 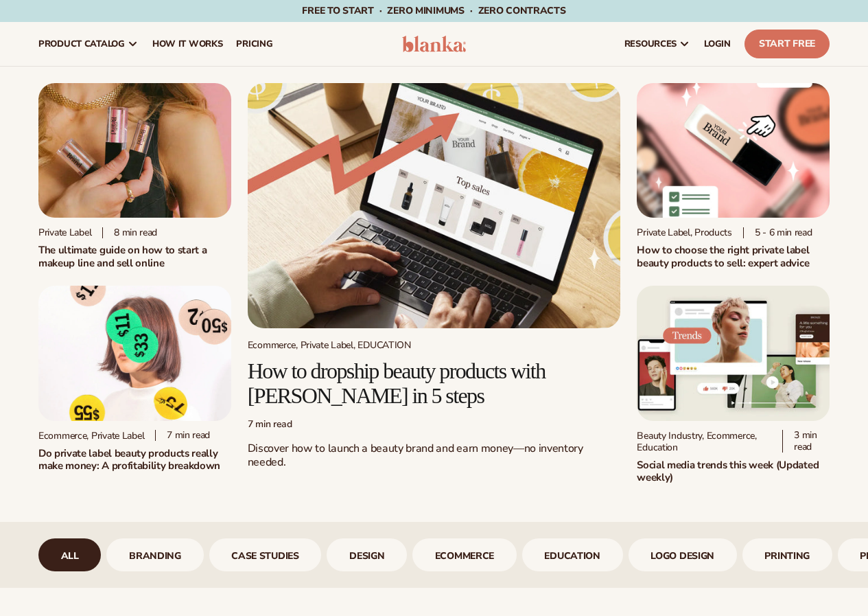 What do you see at coordinates (434, 44) in the screenshot?
I see `img: logo` at bounding box center [434, 44].